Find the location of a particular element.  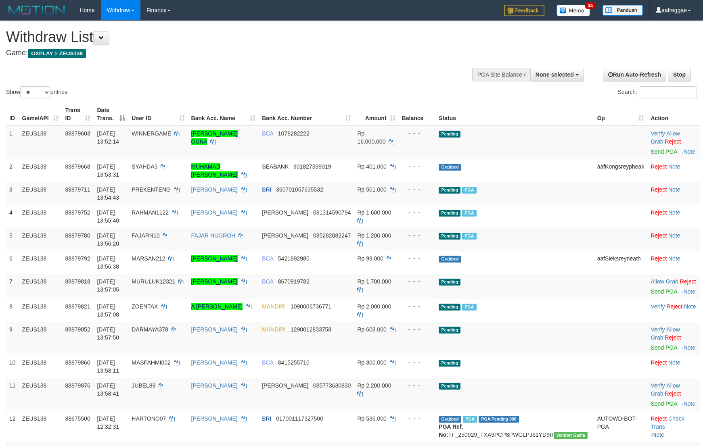

td: 6 is located at coordinates (13, 262).